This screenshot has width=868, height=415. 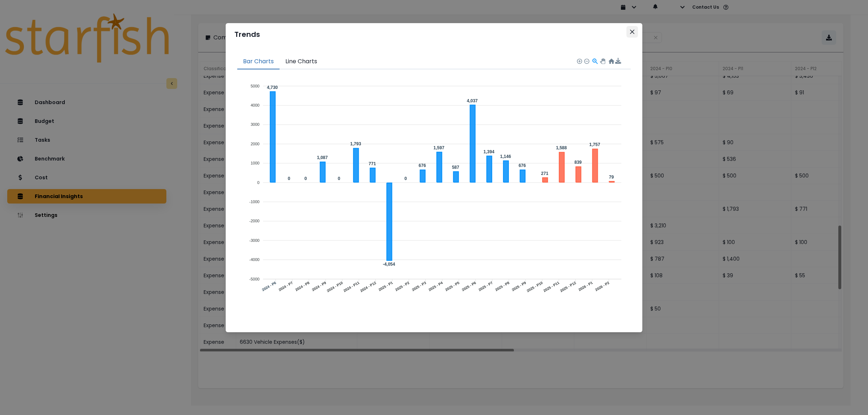 I want to click on button: Line Charts, so click(x=301, y=62).